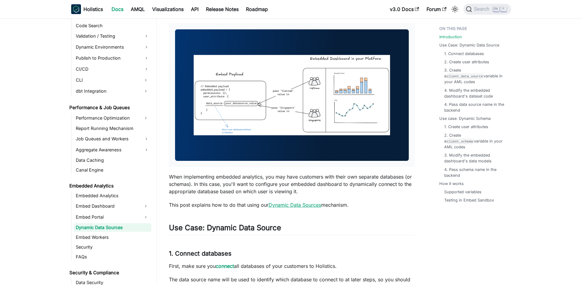  What do you see at coordinates (112, 237) in the screenshot?
I see `a: Embed Workers` at bounding box center [112, 237].